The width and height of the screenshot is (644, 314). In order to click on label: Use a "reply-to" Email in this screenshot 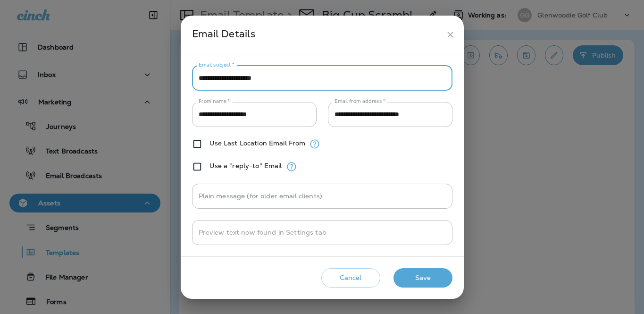, I will do `click(246, 166)`.